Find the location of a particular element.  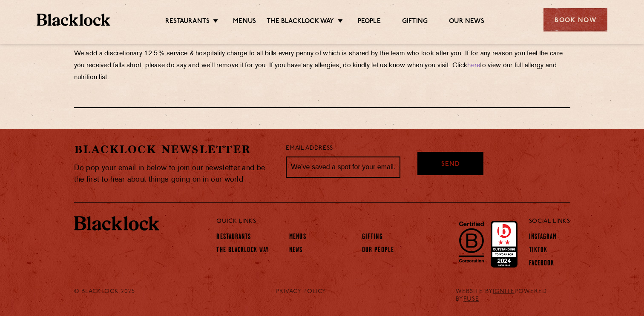

label: Email Address is located at coordinates (310, 149).